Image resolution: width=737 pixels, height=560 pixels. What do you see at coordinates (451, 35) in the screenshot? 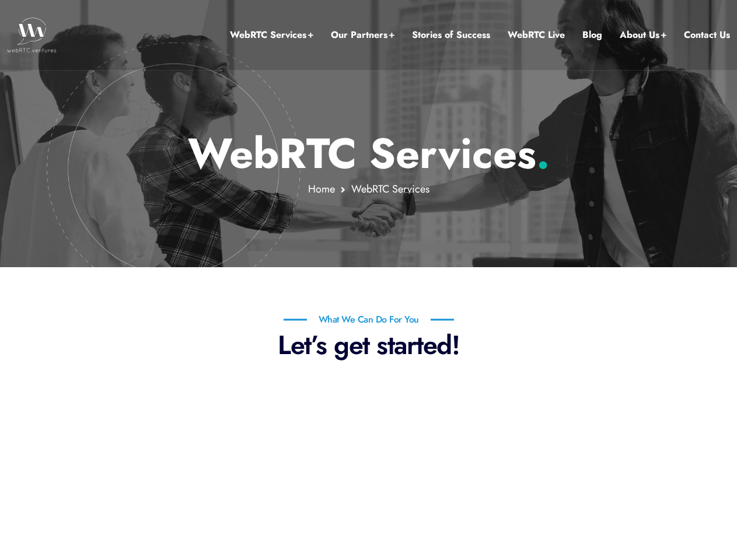
I see `a: Stories of Success` at bounding box center [451, 35].